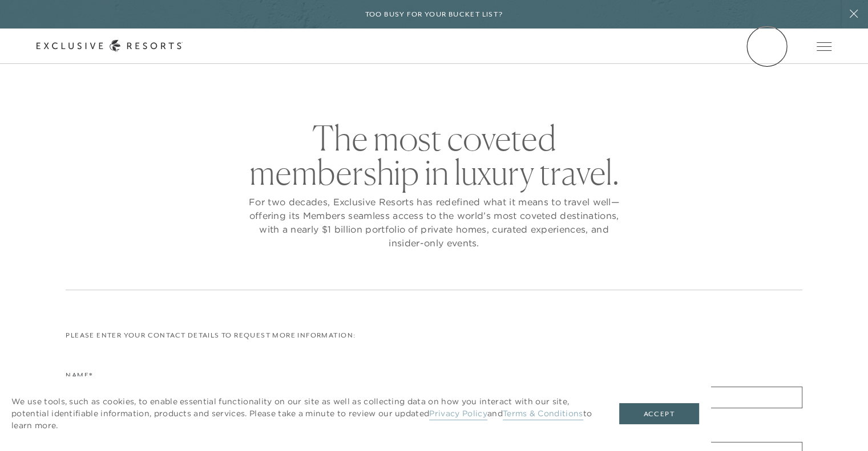 The image size is (868, 451). I want to click on p: For two decades, Exclusive Resorts has redefined what it means to travel well—offering its Member..., so click(435, 223).